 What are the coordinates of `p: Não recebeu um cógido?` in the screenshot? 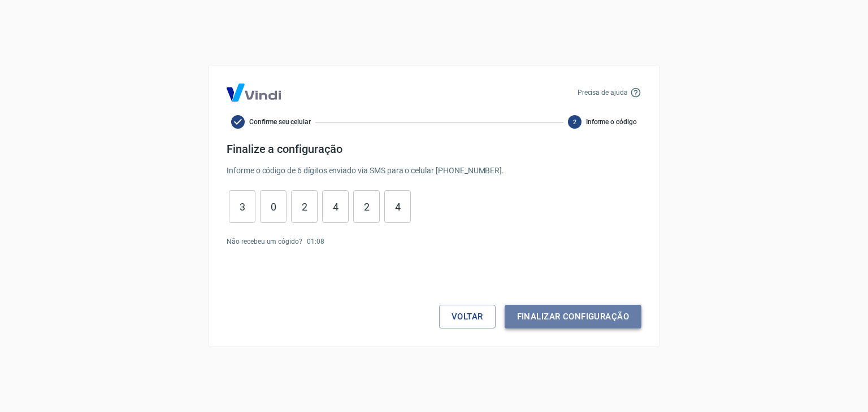 It's located at (264, 241).